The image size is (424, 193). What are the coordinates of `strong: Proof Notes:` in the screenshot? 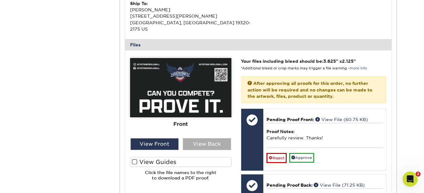 It's located at (280, 132).